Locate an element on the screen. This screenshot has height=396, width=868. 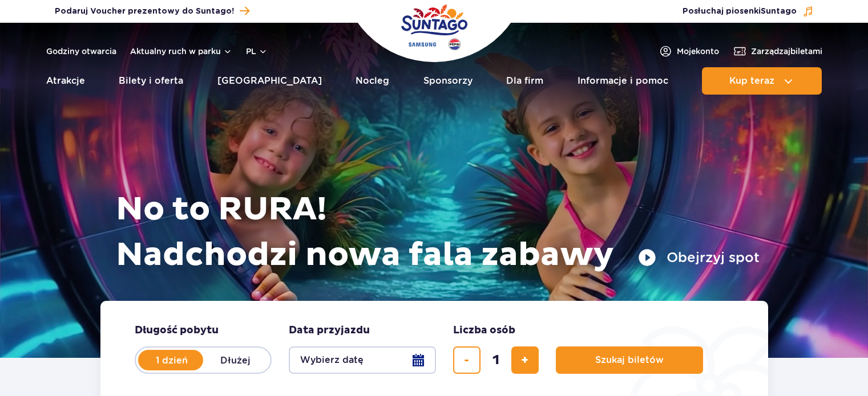
a: Zarządzajbiletami is located at coordinates (778, 52).